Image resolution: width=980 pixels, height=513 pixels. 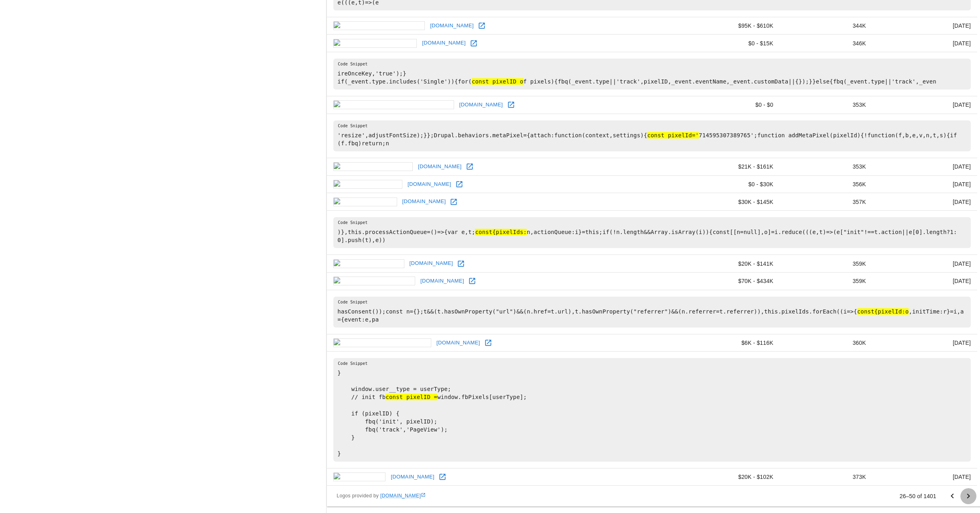 I want to click on td: 360K, so click(x=826, y=342).